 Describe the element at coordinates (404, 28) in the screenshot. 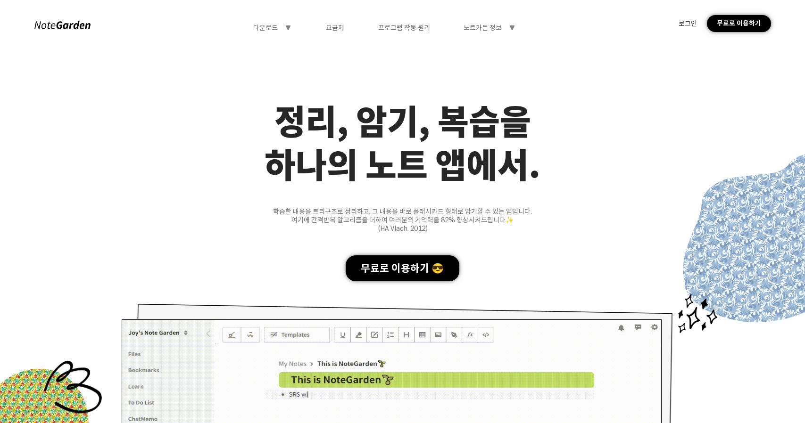

I see `div: 프로그램 작동 원리` at that location.